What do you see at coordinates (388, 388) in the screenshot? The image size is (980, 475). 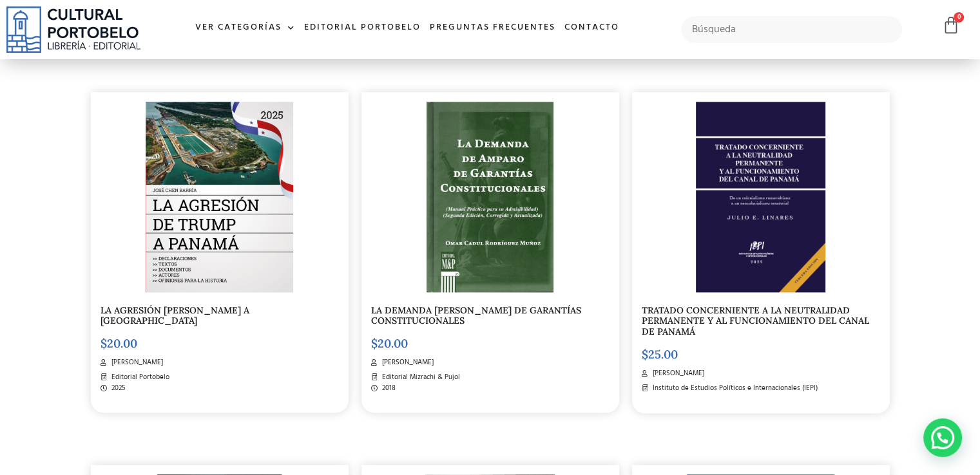 I see `span: 2018` at bounding box center [388, 388].